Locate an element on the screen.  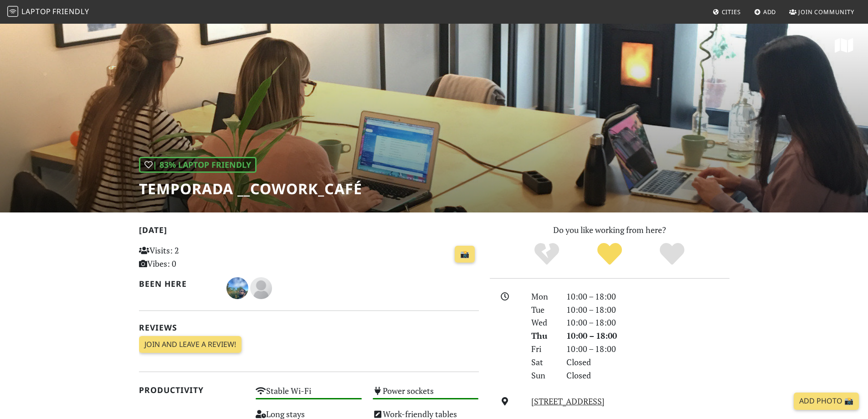
h1: Temporada __Cowork_Café is located at coordinates (251, 189).